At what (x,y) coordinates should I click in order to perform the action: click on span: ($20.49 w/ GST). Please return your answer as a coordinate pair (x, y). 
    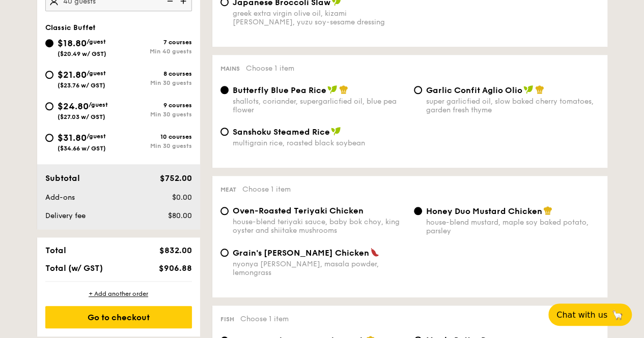
    Looking at the image, I should click on (82, 54).